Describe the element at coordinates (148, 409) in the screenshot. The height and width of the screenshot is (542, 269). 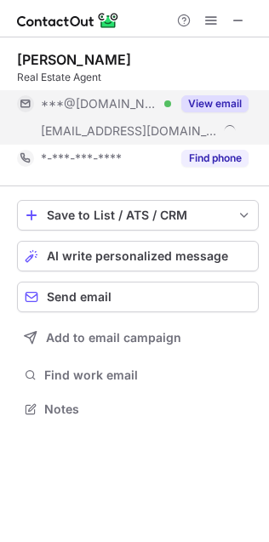
I see `span: Notes` at that location.